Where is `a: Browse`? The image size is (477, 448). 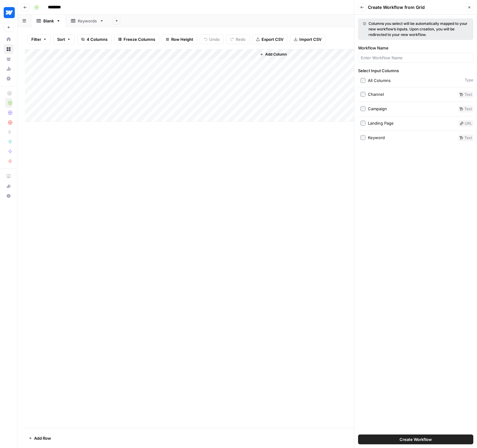 a: Browse is located at coordinates (8, 49).